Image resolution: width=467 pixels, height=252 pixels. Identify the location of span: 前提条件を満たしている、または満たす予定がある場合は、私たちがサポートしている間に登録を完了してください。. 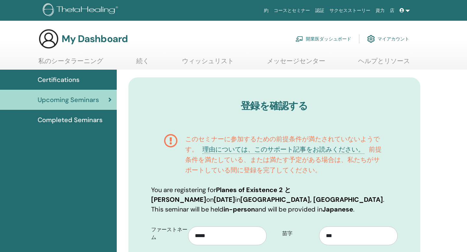
(283, 160).